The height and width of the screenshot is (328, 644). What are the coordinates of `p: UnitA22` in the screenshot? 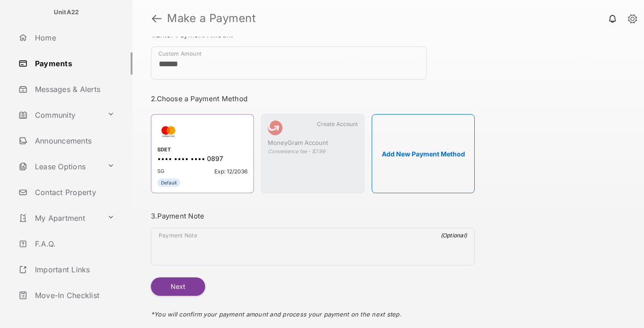 It's located at (66, 12).